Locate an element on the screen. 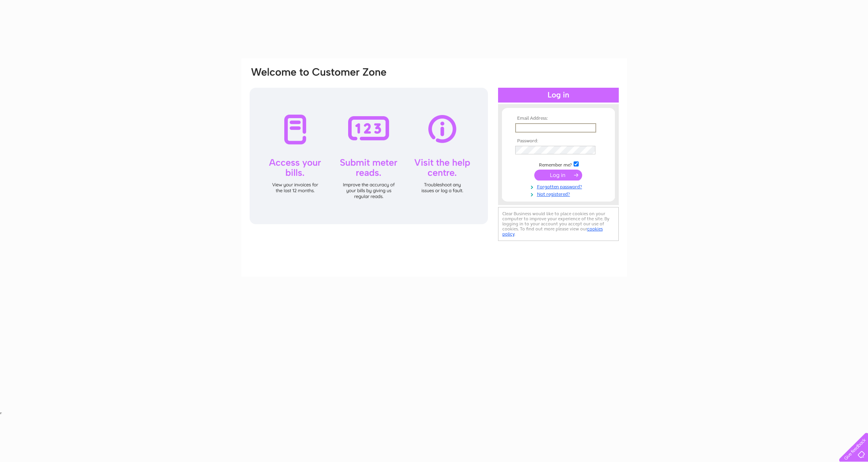 Image resolution: width=868 pixels, height=462 pixels. input: Submit is located at coordinates (558, 175).